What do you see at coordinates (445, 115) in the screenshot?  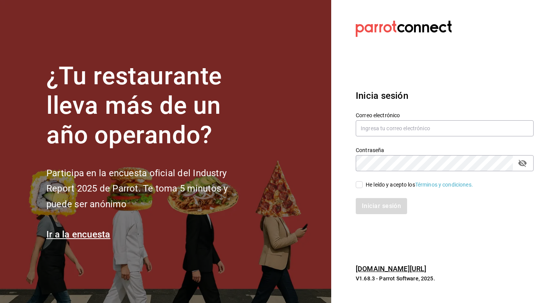 I see `label: Correo electrónico` at bounding box center [445, 115].